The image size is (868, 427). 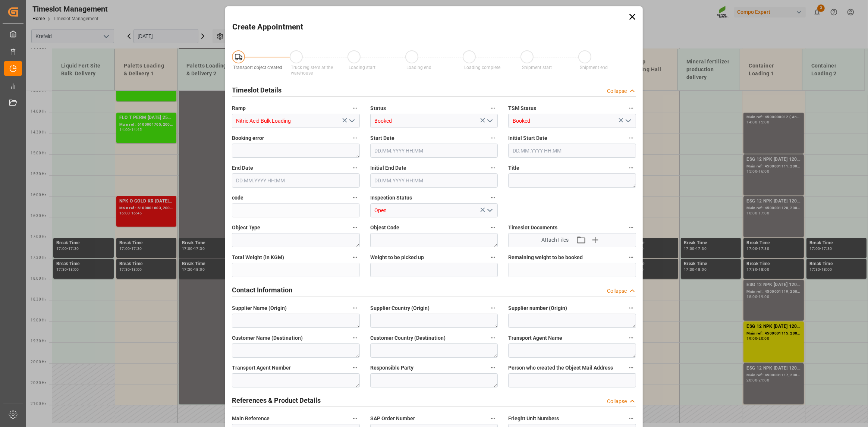 I want to click on span: Object Type, so click(x=246, y=227).